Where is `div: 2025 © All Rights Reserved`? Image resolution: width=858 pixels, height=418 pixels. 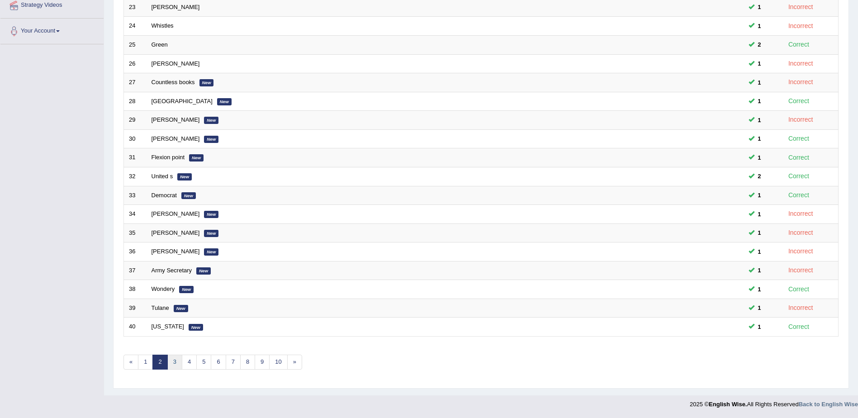 div: 2025 © All Rights Reserved is located at coordinates (774, 402).